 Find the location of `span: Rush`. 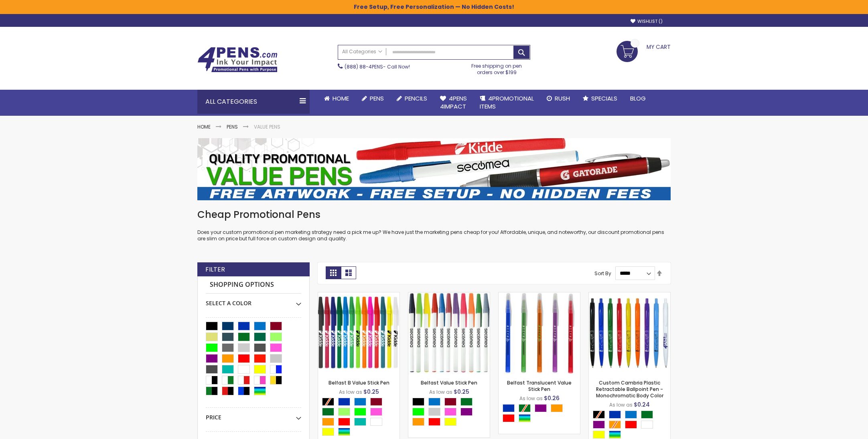

span: Rush is located at coordinates (562, 98).